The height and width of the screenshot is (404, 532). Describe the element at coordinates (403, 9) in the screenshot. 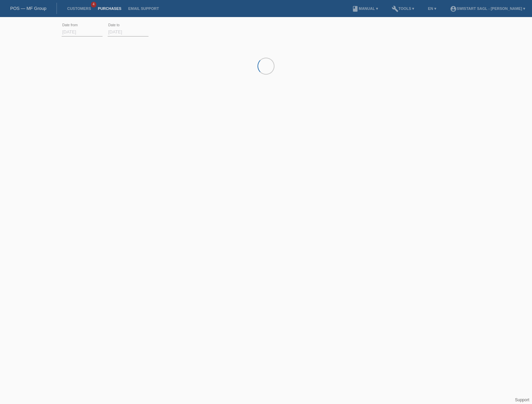

I see `a: buildTools ▾` at that location.